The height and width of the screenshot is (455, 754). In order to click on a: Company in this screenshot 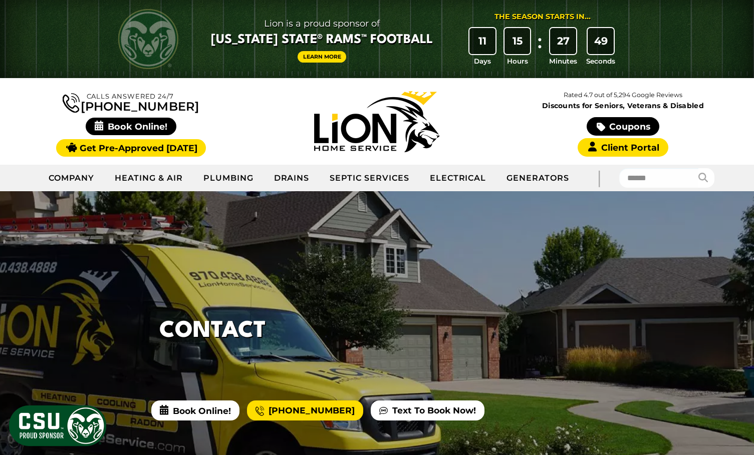, I will do `click(72, 178)`.